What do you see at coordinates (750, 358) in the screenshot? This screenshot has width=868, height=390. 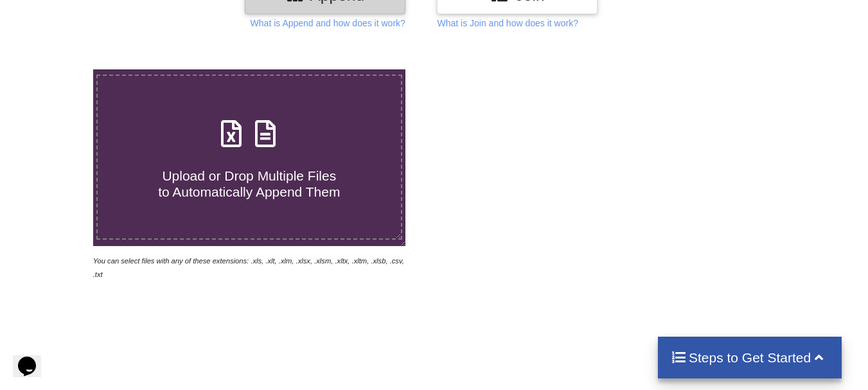 I see `h4: Steps to Get Started` at bounding box center [750, 358].